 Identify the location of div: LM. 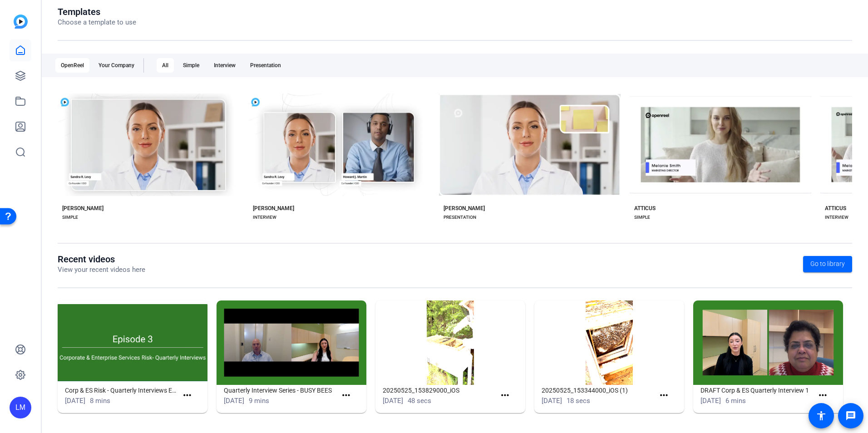
(20, 408).